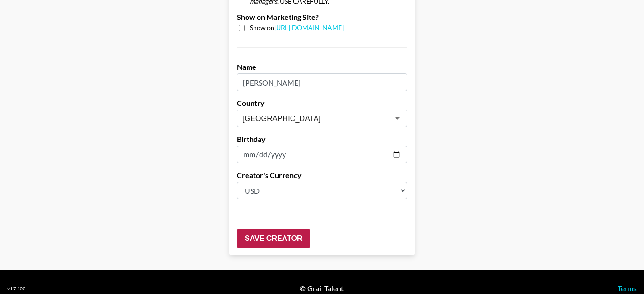 The image size is (644, 294). What do you see at coordinates (322, 139) in the screenshot?
I see `label: Birthday` at bounding box center [322, 139].